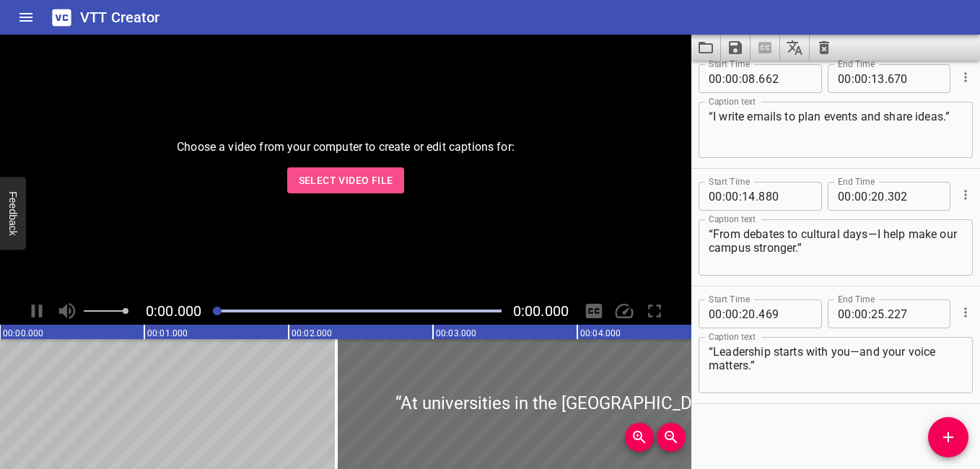  Describe the element at coordinates (706, 48) in the screenshot. I see `svg: Load captions from file` at that location.